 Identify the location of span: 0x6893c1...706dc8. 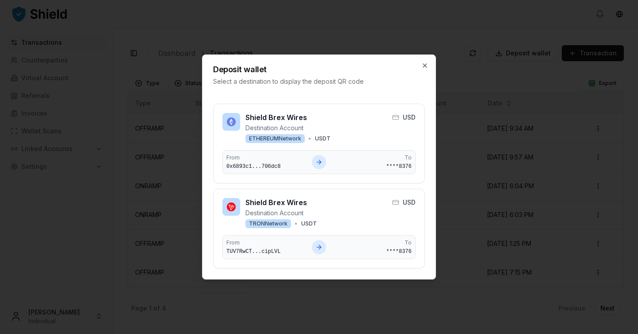
(265, 166).